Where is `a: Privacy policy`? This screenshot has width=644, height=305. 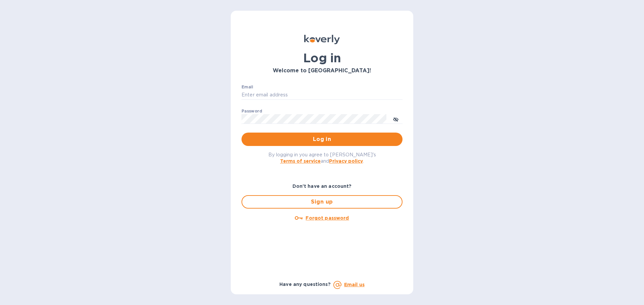
a: Privacy policy is located at coordinates (346, 161).